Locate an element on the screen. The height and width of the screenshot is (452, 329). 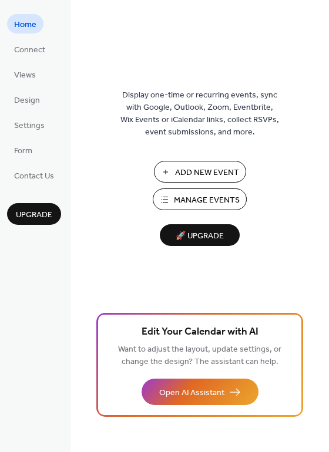
a: Contact Us is located at coordinates (34, 175).